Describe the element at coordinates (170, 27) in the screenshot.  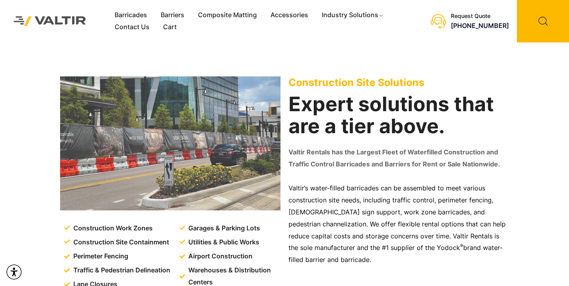
I see `a: Cart` at that location.